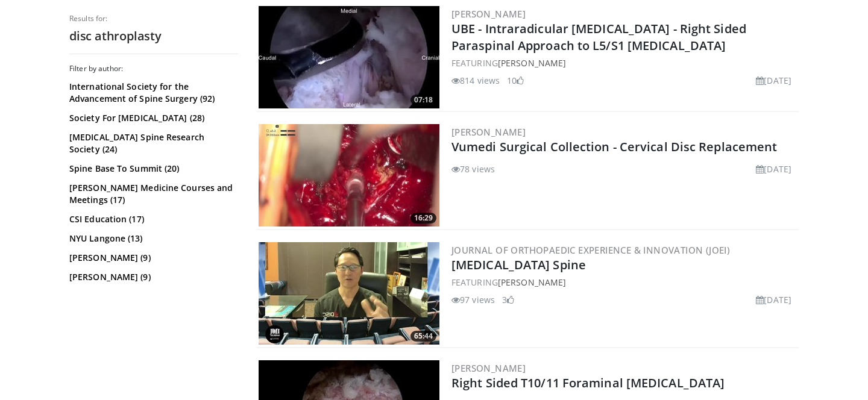 Image resolution: width=868 pixels, height=400 pixels. Describe the element at coordinates (423, 336) in the screenshot. I see `span: 65:44` at that location.